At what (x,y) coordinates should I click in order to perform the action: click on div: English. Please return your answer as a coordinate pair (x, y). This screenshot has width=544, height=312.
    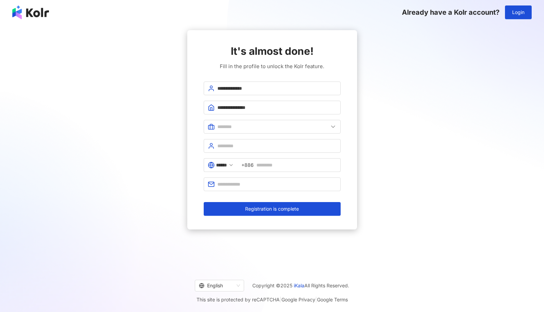
    Looking at the image, I should click on (216, 285).